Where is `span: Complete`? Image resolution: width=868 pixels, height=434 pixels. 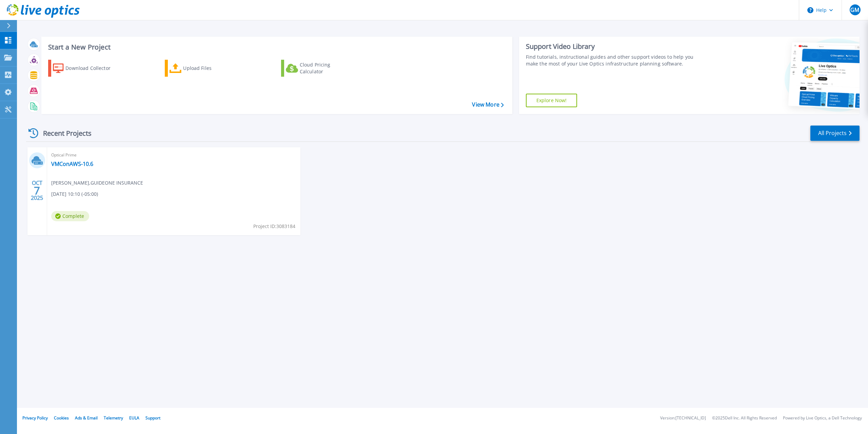
span: Complete is located at coordinates (70, 216).